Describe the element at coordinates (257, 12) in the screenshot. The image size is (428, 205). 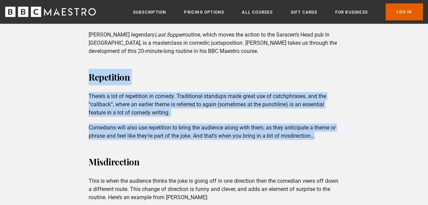
I see `a: All Courses` at that location.